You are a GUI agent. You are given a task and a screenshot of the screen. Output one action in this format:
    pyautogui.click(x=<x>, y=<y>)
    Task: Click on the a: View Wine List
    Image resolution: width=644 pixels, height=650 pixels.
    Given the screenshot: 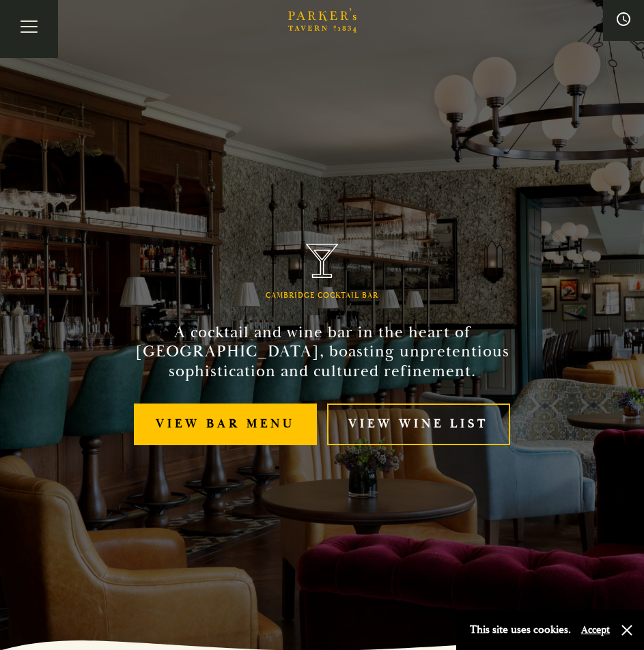 What is the action you would take?
    pyautogui.click(x=419, y=424)
    